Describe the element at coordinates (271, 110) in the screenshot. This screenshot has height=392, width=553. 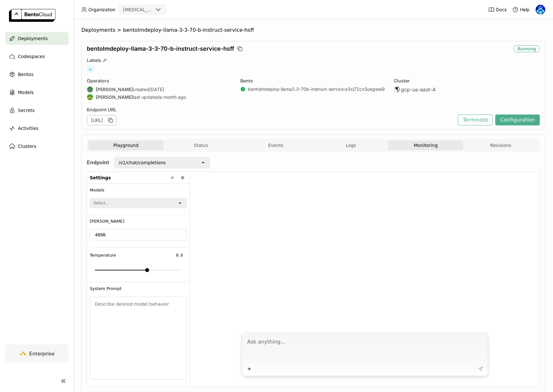
I see `div: Endpoint URL` at that location.